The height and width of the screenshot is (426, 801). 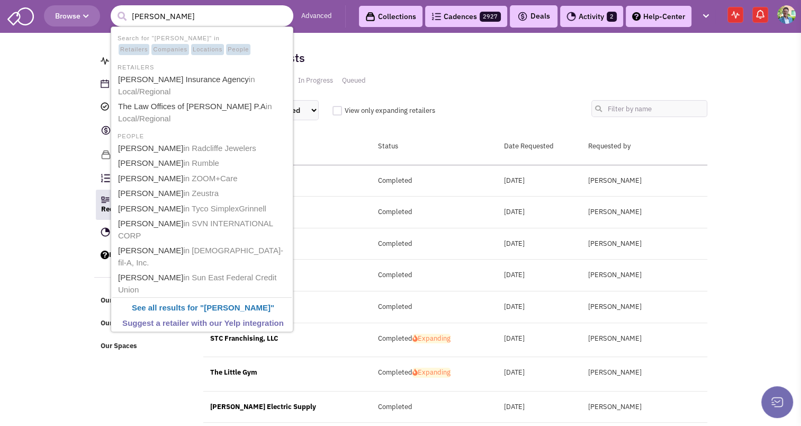 What do you see at coordinates (197, 283) in the screenshot?
I see `span: in Sun East Federal Credit Union` at bounding box center [197, 283].